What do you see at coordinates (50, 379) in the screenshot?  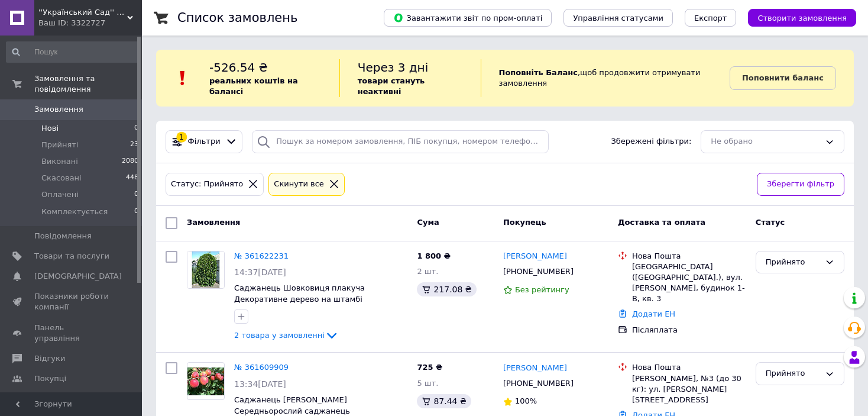 I see `span: Покупці` at bounding box center [50, 379].